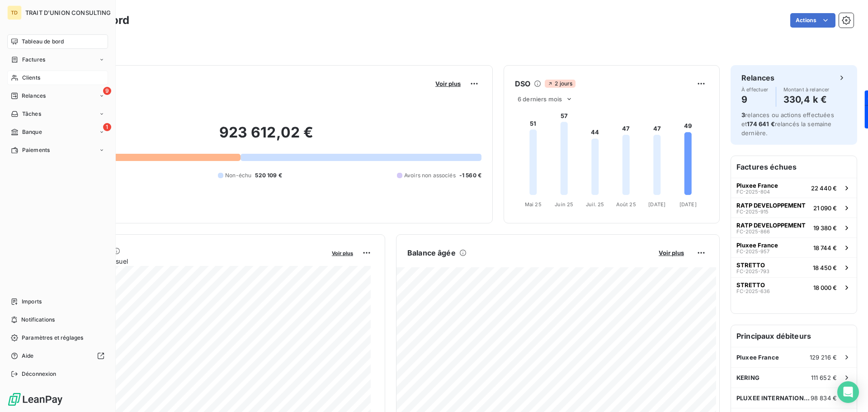 This screenshot has height=412, width=868. What do you see at coordinates (596, 204) in the screenshot?
I see `tspan: Juil. 25` at bounding box center [596, 204].